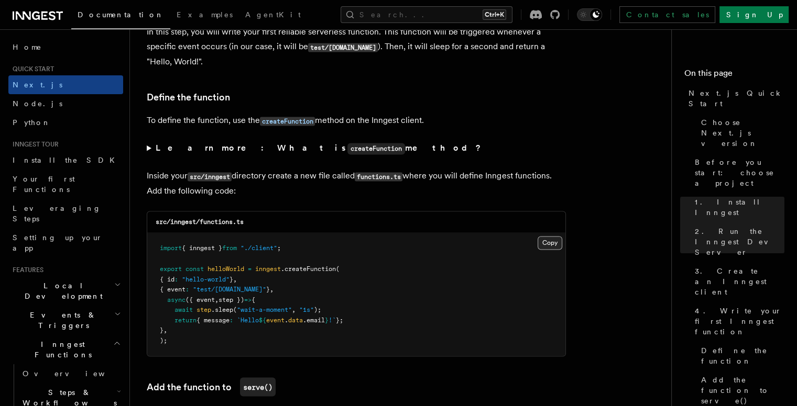 The image size is (797, 406). What do you see at coordinates (426, 15) in the screenshot?
I see `button: Search...Ctrl+K` at bounding box center [426, 15].